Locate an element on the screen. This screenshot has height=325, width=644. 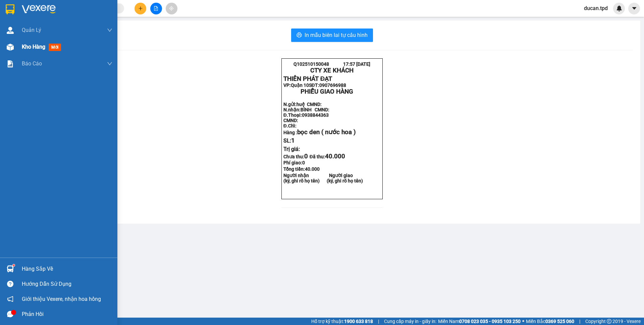
span: Cung cấp máy in - giấy in: is located at coordinates (410, 321).